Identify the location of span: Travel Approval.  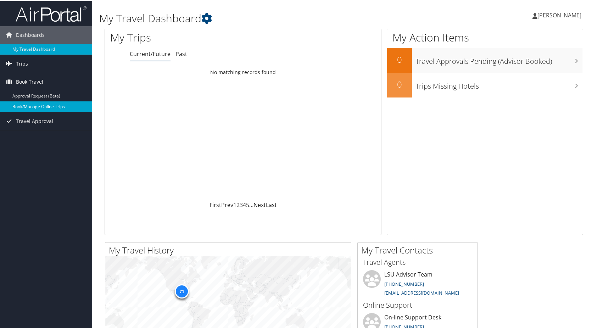
(34, 120).